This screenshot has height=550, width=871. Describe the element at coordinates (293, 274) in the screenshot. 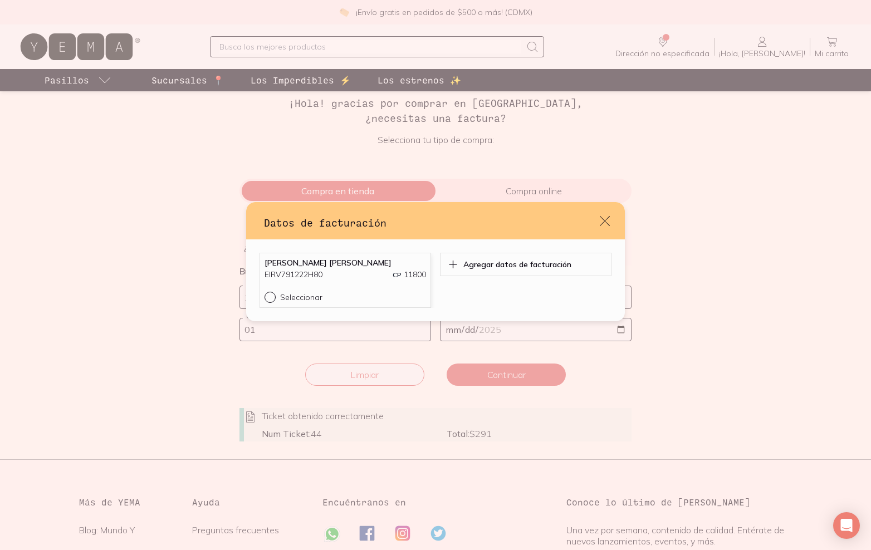

I see `p: EIRV791222H80` at that location.